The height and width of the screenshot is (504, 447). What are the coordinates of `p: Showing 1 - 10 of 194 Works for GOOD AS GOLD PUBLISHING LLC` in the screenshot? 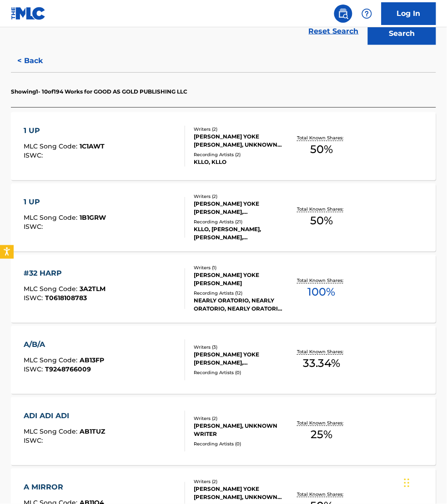 It's located at (99, 92).